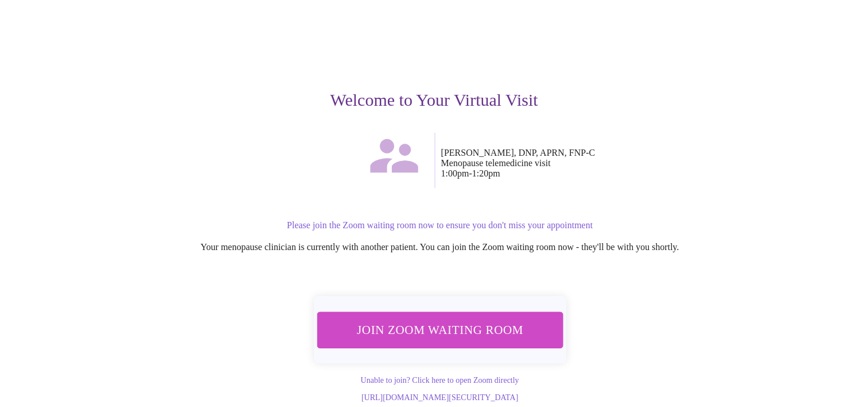 The height and width of the screenshot is (407, 868). What do you see at coordinates (439, 329) in the screenshot?
I see `span: Join Zoom Waiting Room` at bounding box center [439, 329].